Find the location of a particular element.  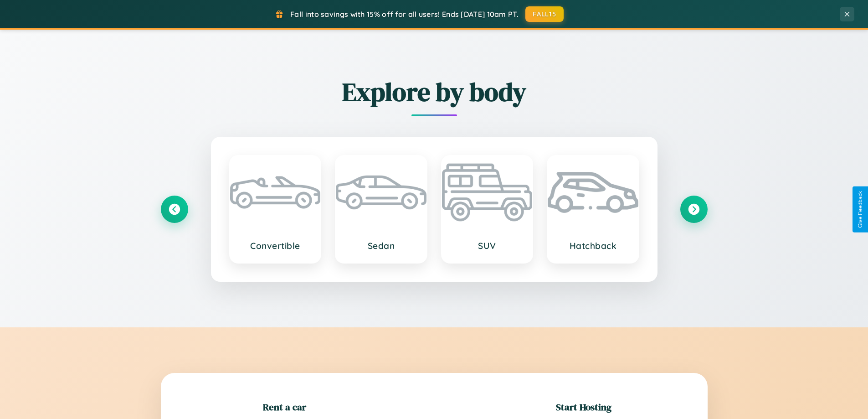

h3: SUV is located at coordinates (487, 246).